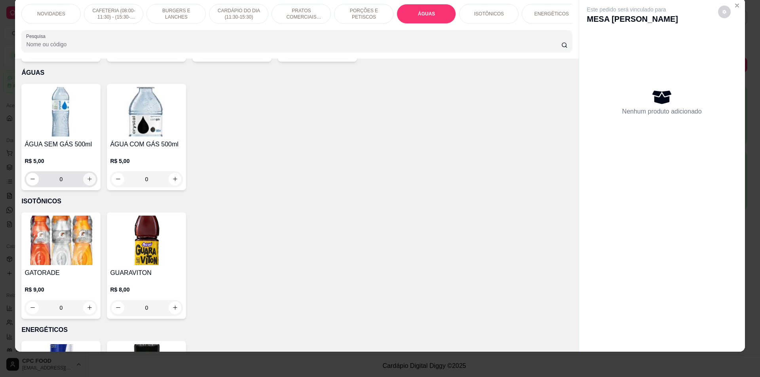 The width and height of the screenshot is (760, 377). I want to click on p: BURGERS E LANCHES, so click(176, 14).